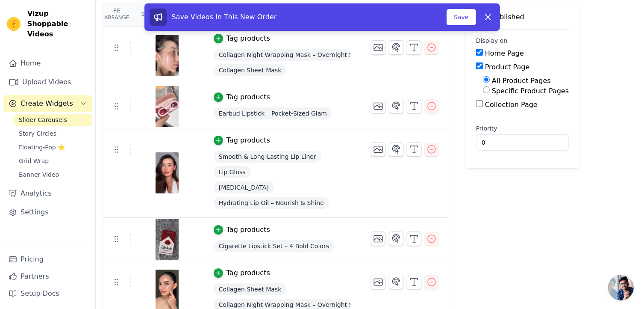 This screenshot has height=309, width=644. What do you see at coordinates (282, 14) in the screenshot?
I see `th: Tagged Products` at bounding box center [282, 14].